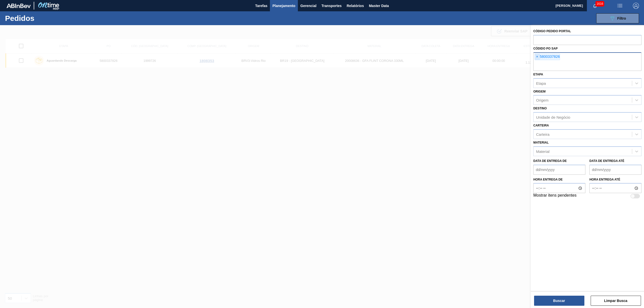  Describe the element at coordinates (332, 6) in the screenshot. I see `span: Transportes` at that location.